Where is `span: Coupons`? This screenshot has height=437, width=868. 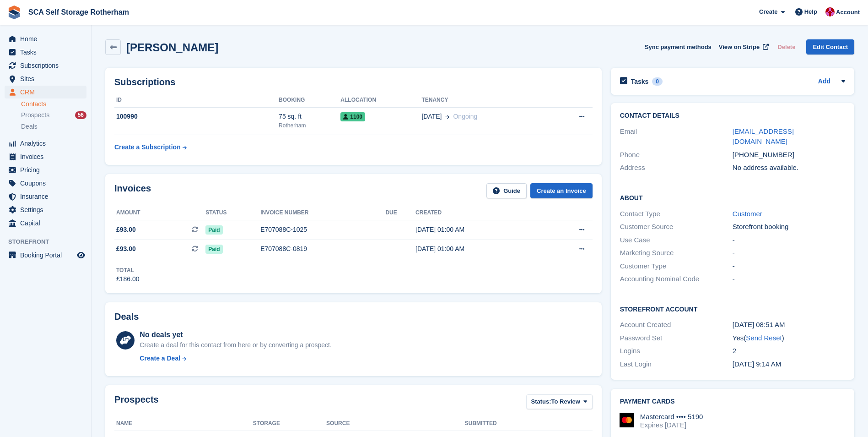 span: Coupons is located at coordinates (47, 183).